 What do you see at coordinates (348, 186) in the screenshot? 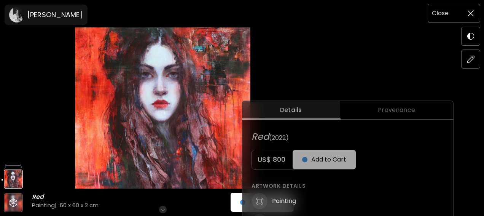
I see `h6: Artwork Details` at bounding box center [348, 186].